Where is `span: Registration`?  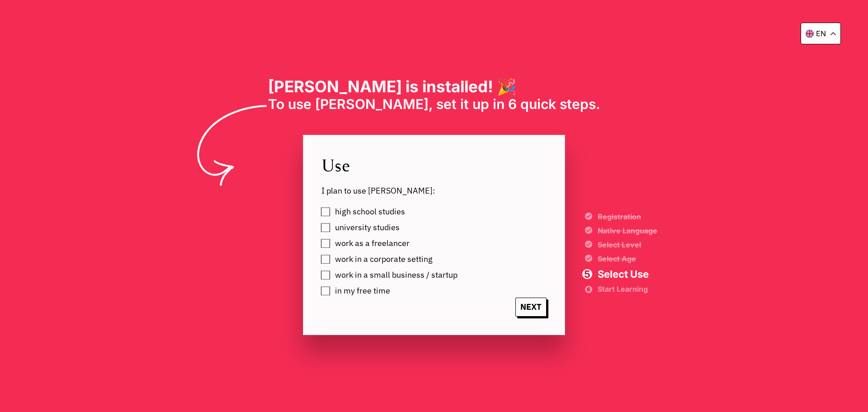
span: Registration is located at coordinates (628, 217).